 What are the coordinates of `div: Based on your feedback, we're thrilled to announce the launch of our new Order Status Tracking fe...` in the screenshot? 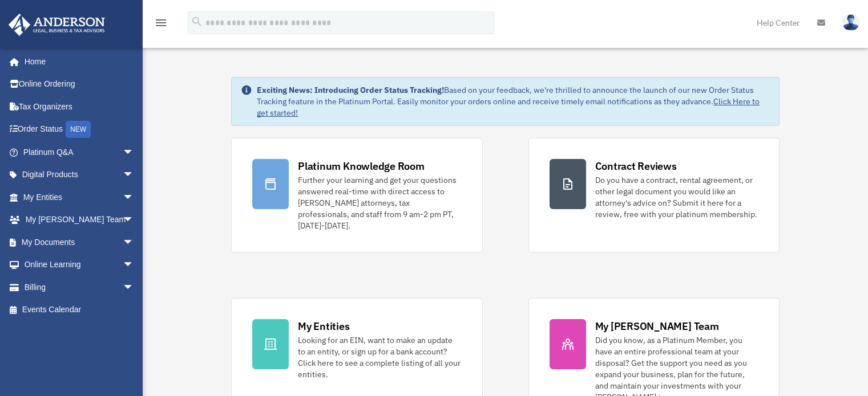 It's located at (513, 102).